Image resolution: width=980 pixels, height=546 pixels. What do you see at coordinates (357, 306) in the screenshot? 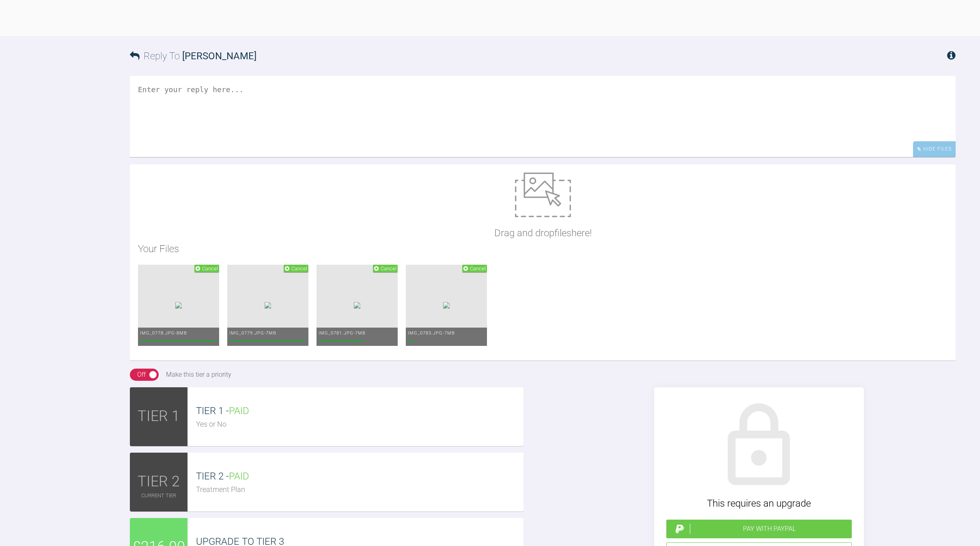
I see `img: 511edfb4-0add-4442-a6c6-f3edf21b15c1` at bounding box center [357, 306].